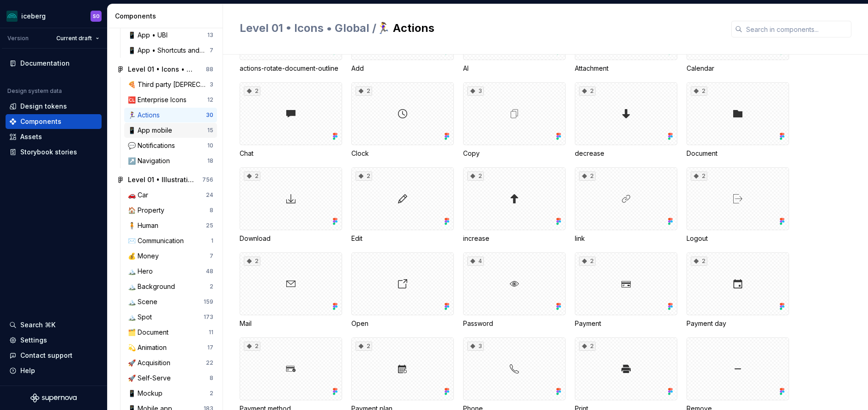  I want to click on div: 4Password, so click(514, 290).